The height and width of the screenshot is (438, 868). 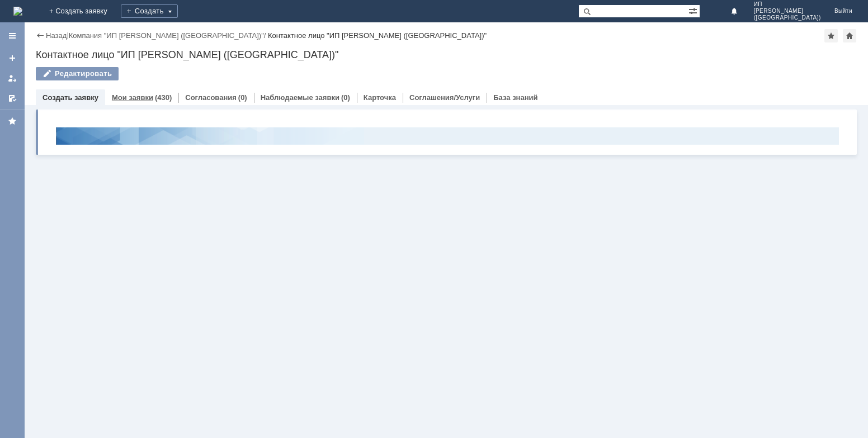 What do you see at coordinates (515, 97) in the screenshot?
I see `a: База знаний` at bounding box center [515, 97].